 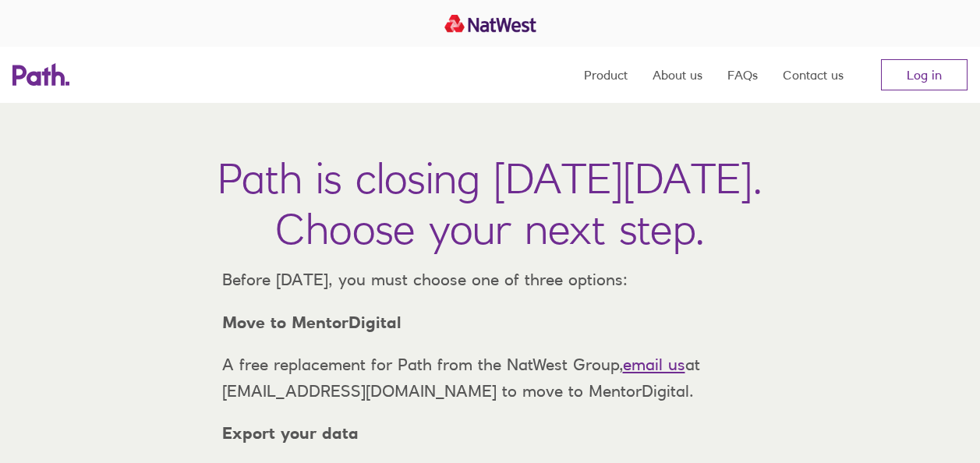 I want to click on strong: Move to MentorDigital, so click(x=312, y=322).